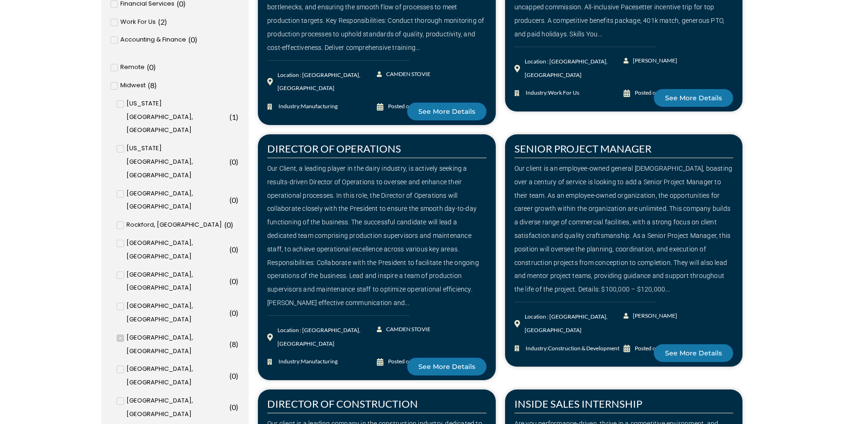 The width and height of the screenshot is (846, 424). I want to click on span: 2, so click(162, 21).